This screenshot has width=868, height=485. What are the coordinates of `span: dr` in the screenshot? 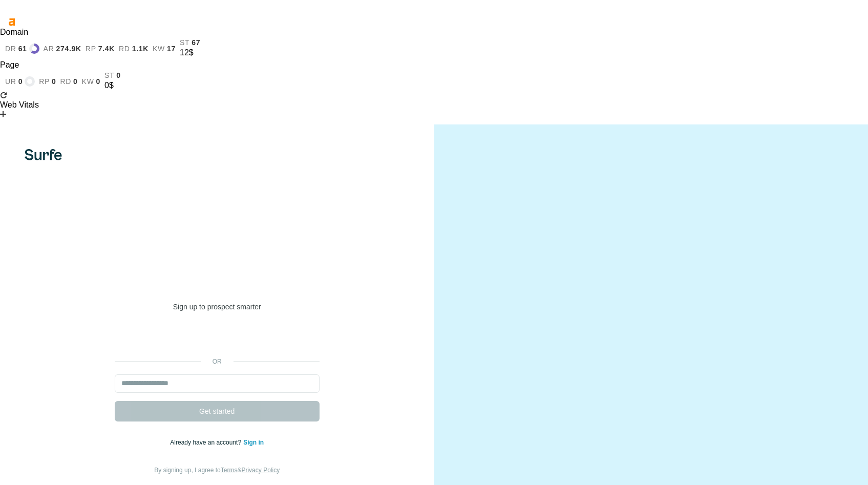 It's located at (11, 49).